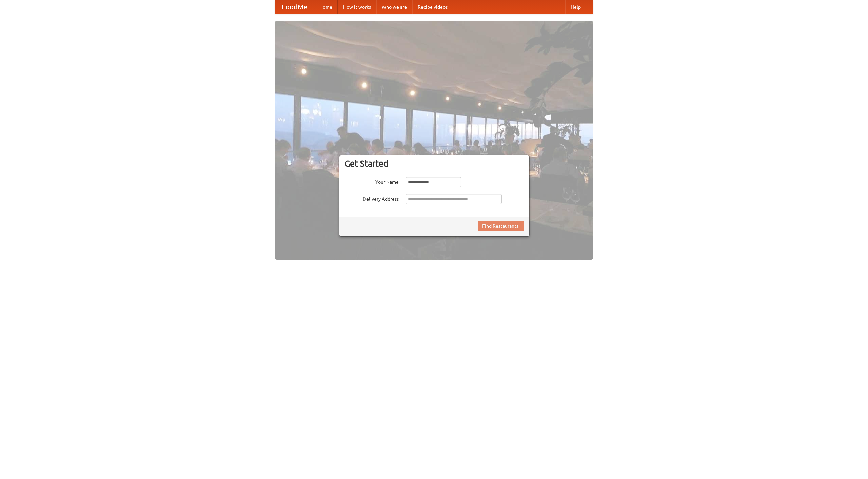 Image resolution: width=868 pixels, height=479 pixels. I want to click on button: Find Restaurants!, so click(501, 226).